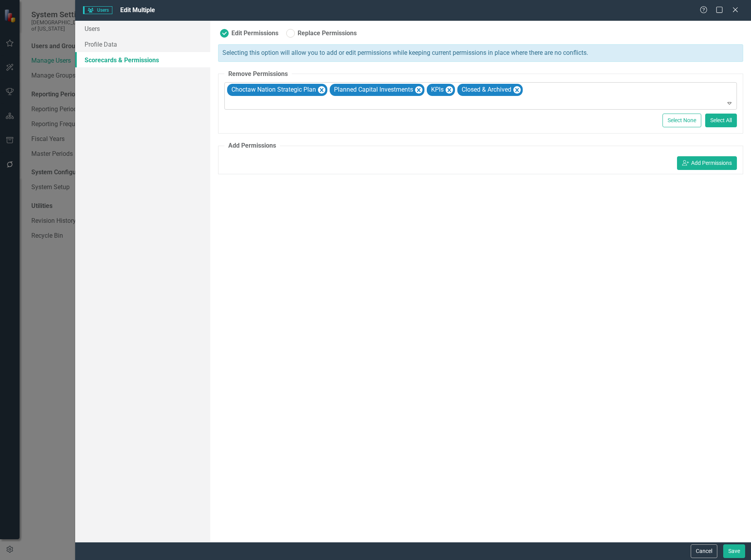  Describe the element at coordinates (252, 146) in the screenshot. I see `legend: Add Permissions` at that location.